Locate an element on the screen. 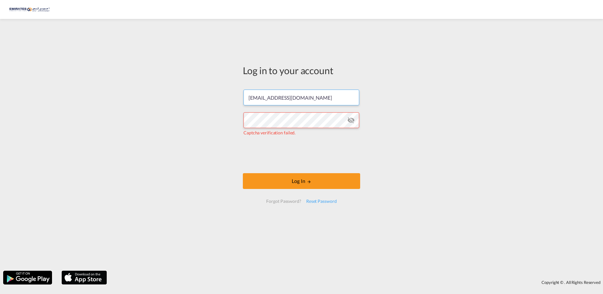 The image size is (603, 294). img: apple.png is located at coordinates (84, 277).